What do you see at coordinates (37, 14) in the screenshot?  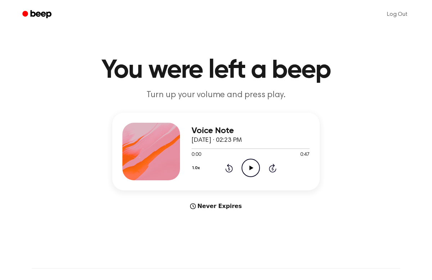 I see `a: Beep` at bounding box center [37, 14].